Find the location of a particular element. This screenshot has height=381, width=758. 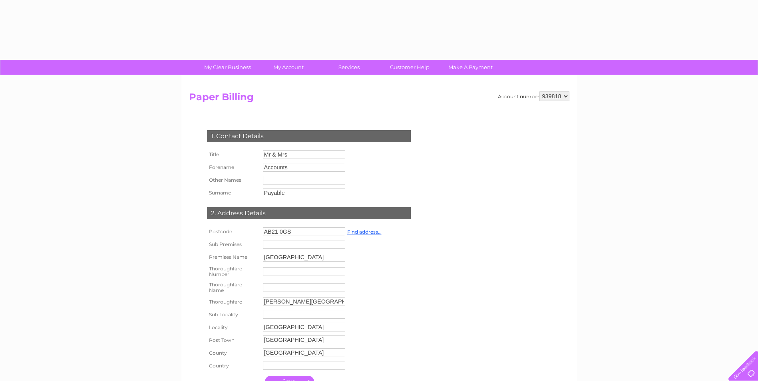

a: My Account is located at coordinates (288, 67).